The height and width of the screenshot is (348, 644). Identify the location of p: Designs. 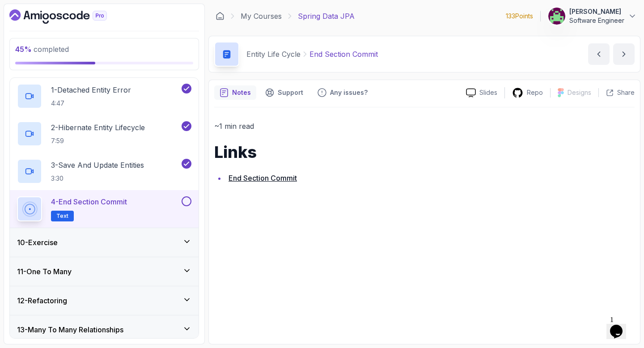
(579, 92).